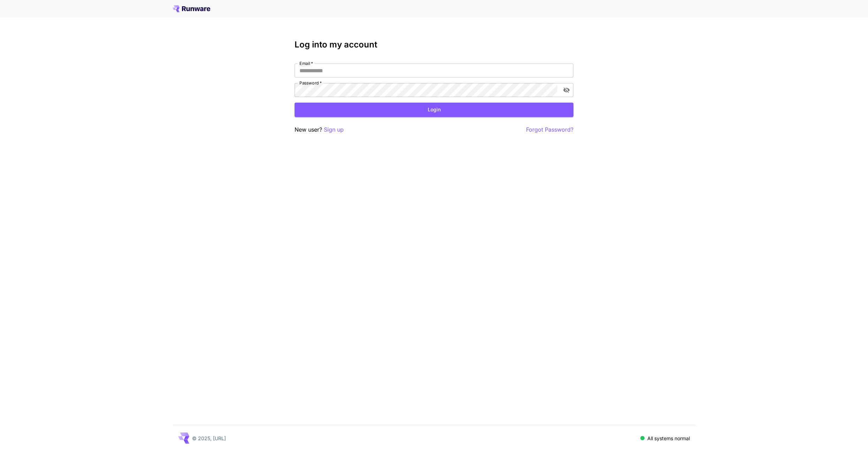 Image resolution: width=868 pixels, height=451 pixels. What do you see at coordinates (333, 129) in the screenshot?
I see `button: Sign up` at bounding box center [333, 129].